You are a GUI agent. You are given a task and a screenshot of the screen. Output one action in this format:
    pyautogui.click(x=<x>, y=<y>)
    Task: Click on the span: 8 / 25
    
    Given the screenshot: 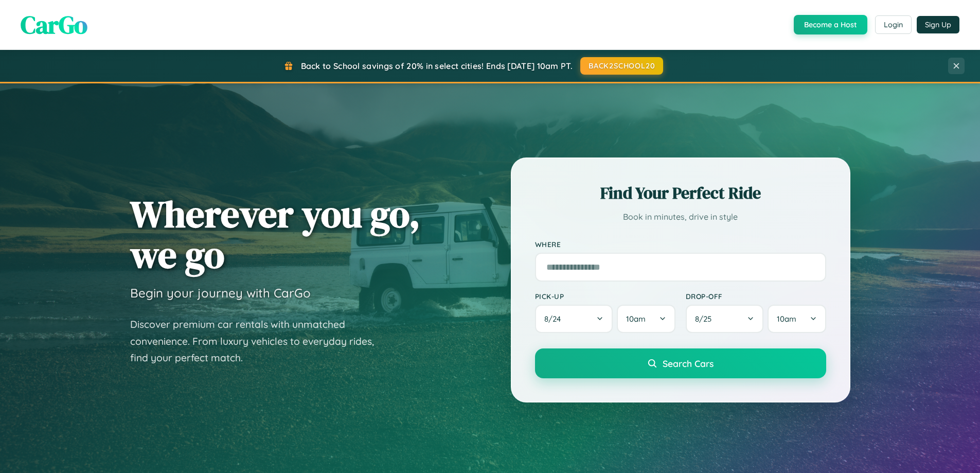 What is the action you would take?
    pyautogui.click(x=705, y=319)
    